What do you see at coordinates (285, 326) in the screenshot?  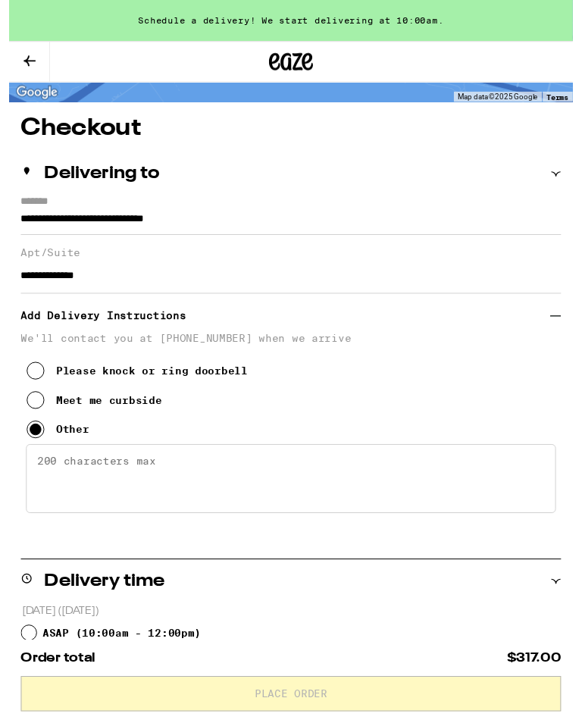 I see `h3: Add Delivery Instructions` at bounding box center [285, 326].